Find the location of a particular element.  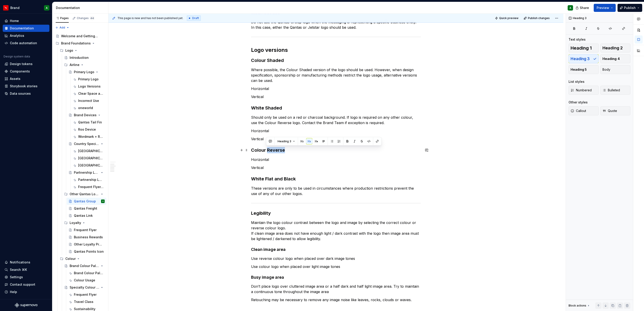

div: Frequent Flyer, Business Rewards partnership lockup is located at coordinates (91, 187).